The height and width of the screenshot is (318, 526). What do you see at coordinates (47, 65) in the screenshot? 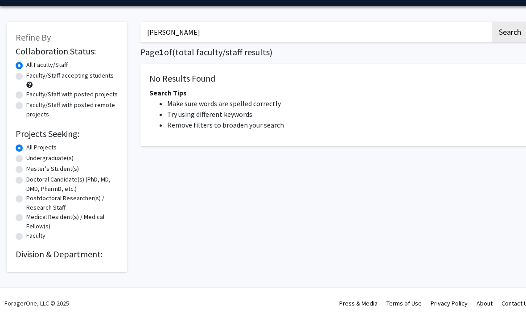
I see `label: All Faculty/Staff` at bounding box center [47, 65].